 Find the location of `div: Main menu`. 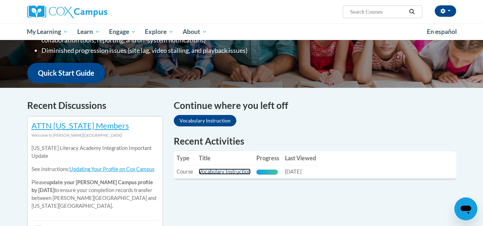

div: Main menu is located at coordinates (242, 32).